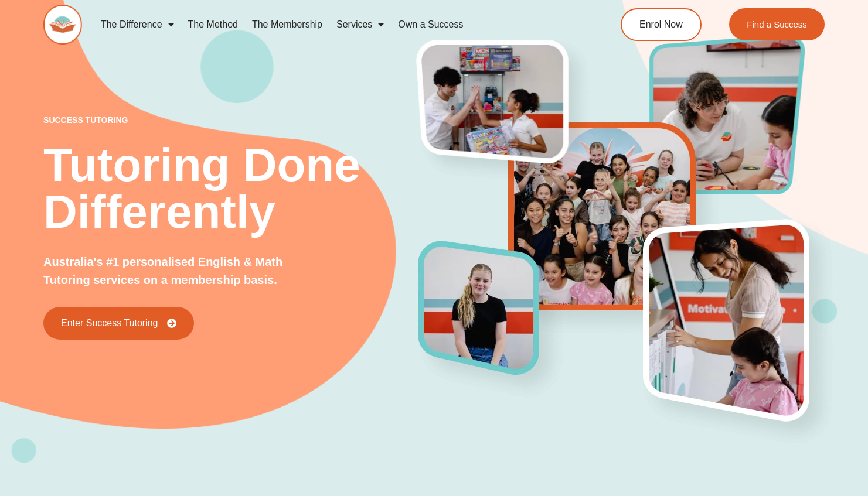 This screenshot has width=868, height=496. What do you see at coordinates (335, 24) in the screenshot?
I see `nav: Menu` at bounding box center [335, 24].